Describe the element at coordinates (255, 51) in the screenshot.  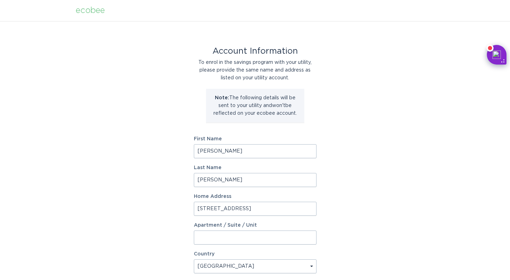
I see `div: Account Information` at that location.